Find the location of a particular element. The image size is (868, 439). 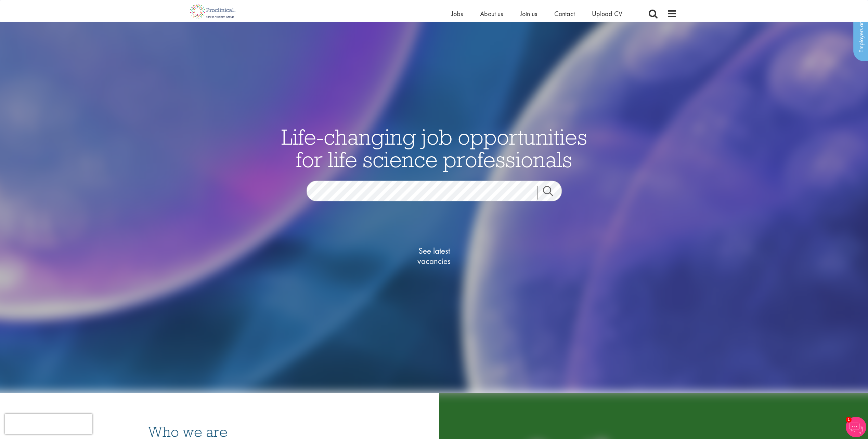

span: Life-changing job opportunities for life science professionals is located at coordinates (434, 148).